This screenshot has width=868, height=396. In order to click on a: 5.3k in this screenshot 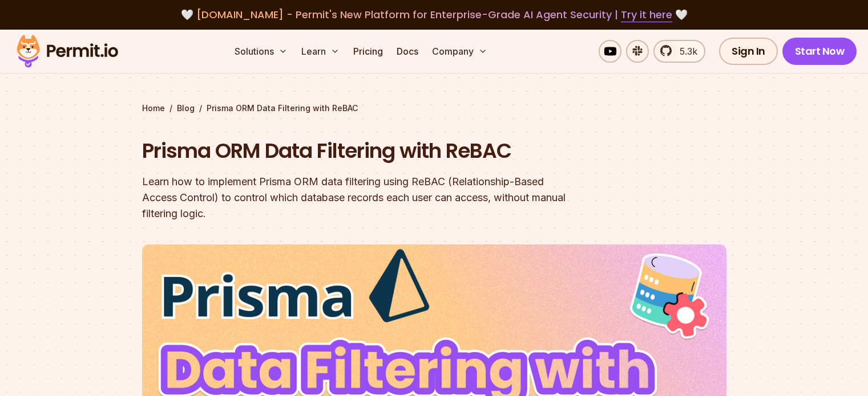, I will do `click(679, 51)`.